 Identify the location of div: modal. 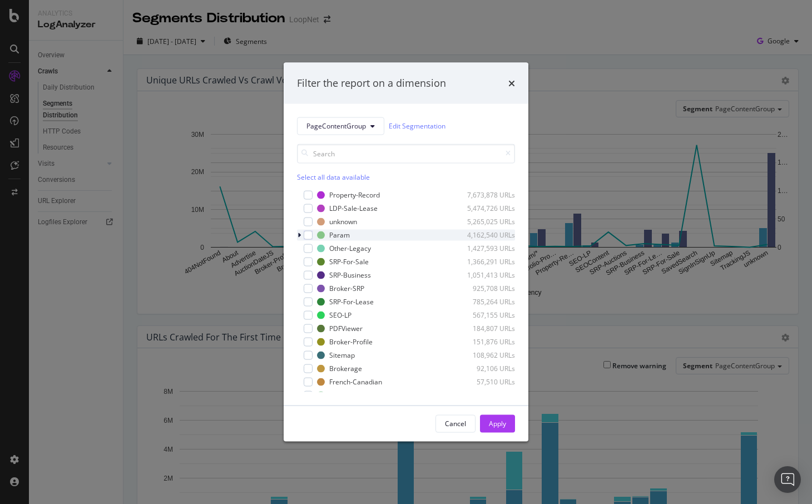
(406, 252).